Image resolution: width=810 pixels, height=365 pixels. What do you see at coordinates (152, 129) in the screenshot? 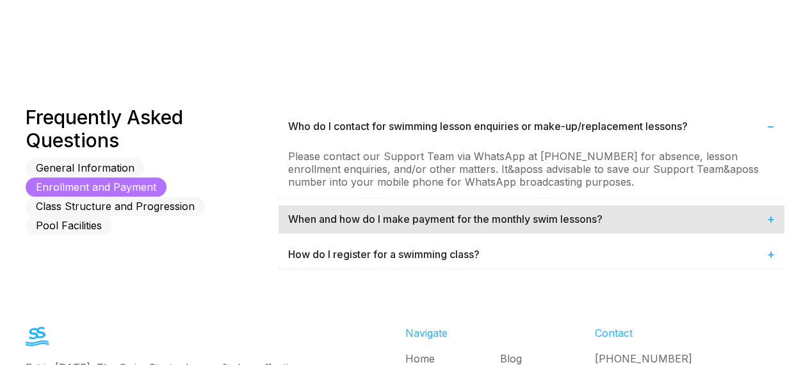
I see `div: Frequently Asked Questions` at bounding box center [152, 129].